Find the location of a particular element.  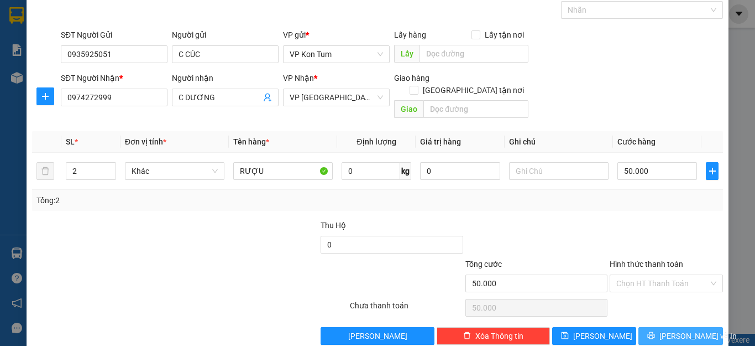

div: HẠNH is located at coordinates (48, 43).